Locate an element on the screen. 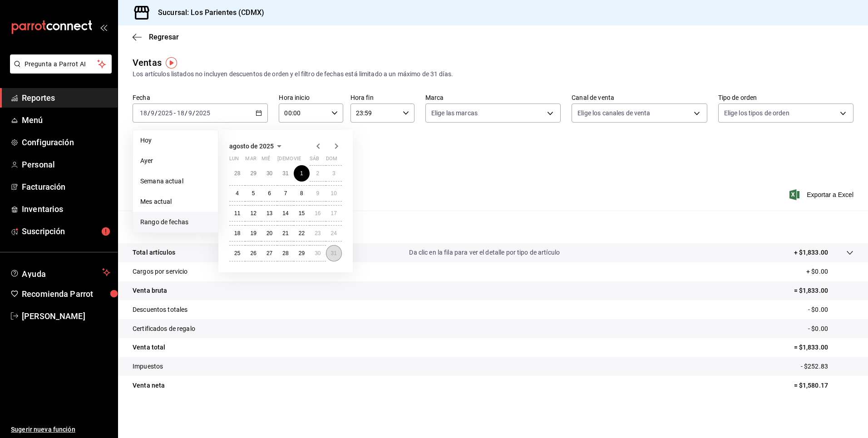 This screenshot has width=868, height=438. button: 28 de julio de 2025 is located at coordinates (237, 174).